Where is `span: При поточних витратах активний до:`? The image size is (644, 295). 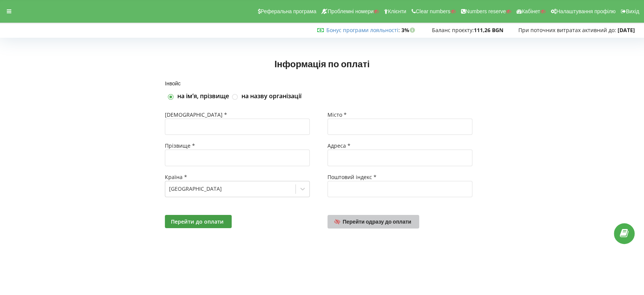 span: При поточних витратах активний до: is located at coordinates (567, 30).